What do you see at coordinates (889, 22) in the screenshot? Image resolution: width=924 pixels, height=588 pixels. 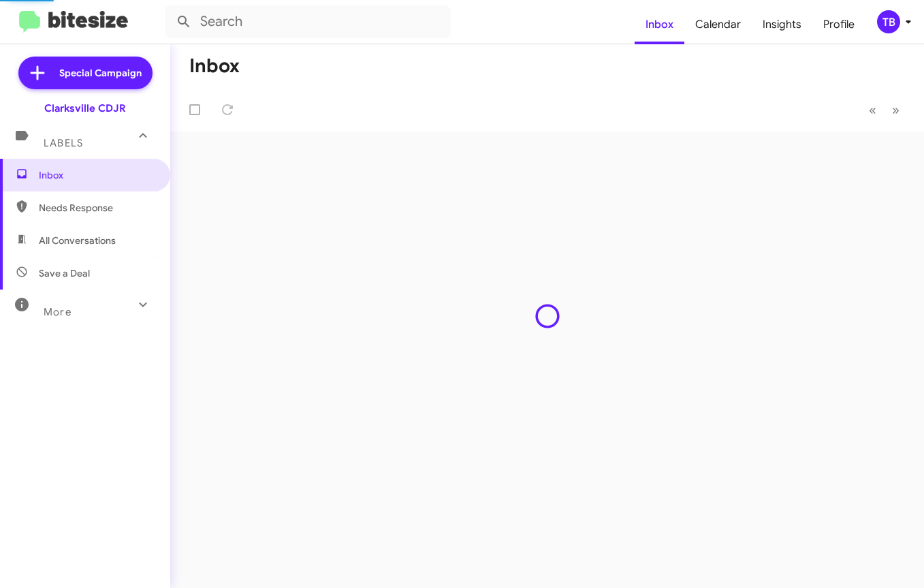 I see `div: TB` at bounding box center [889, 22].